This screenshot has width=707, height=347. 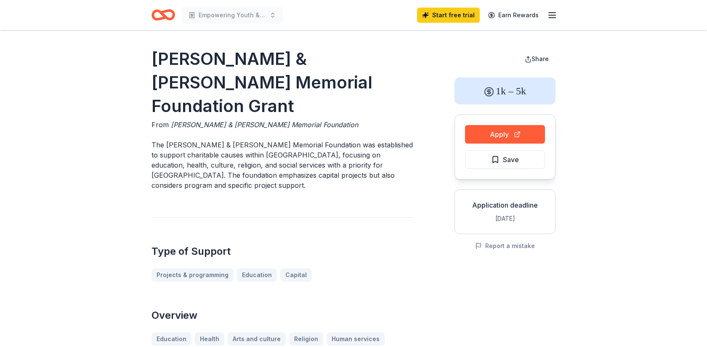 What do you see at coordinates (505, 160) in the screenshot?
I see `button: Save` at bounding box center [505, 160].